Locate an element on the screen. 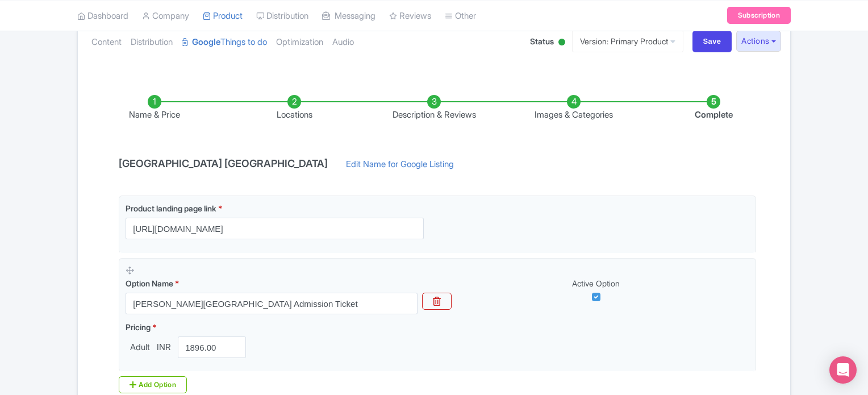 The image size is (868, 395). span: Option Name is located at coordinates (150, 283).